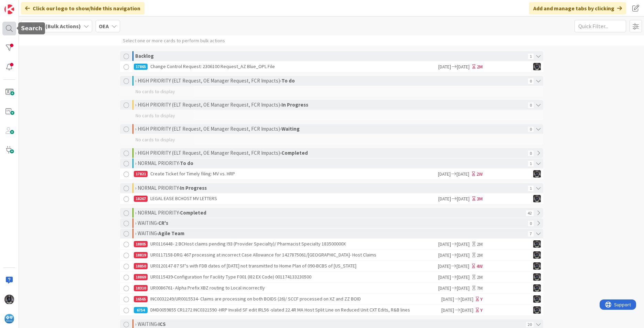 This screenshot has height=328, width=644. What do you see at coordinates (530, 213) in the screenshot?
I see `span: 42` at bounding box center [530, 213].